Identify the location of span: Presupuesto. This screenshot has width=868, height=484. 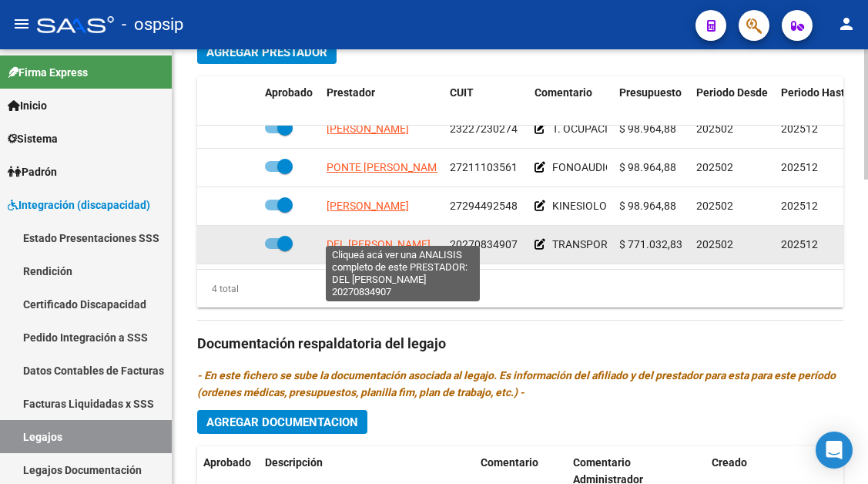
(650, 93).